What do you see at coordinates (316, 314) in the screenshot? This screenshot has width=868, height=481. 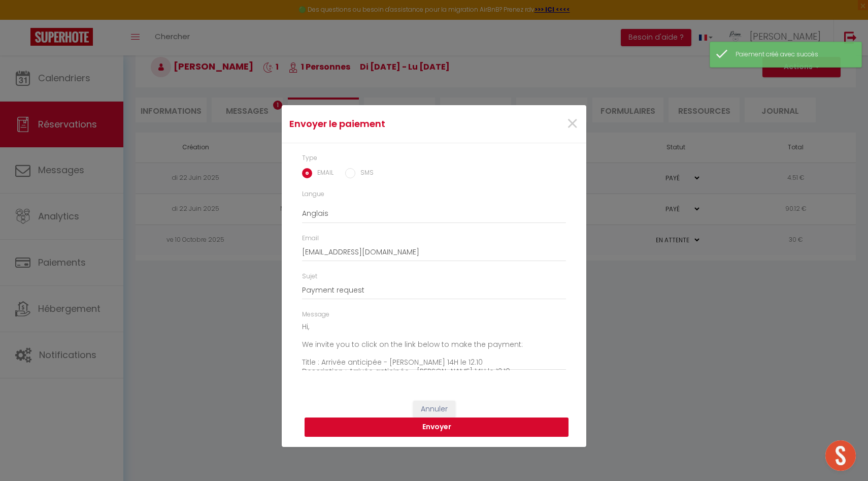 I see `label: Message` at bounding box center [316, 314].